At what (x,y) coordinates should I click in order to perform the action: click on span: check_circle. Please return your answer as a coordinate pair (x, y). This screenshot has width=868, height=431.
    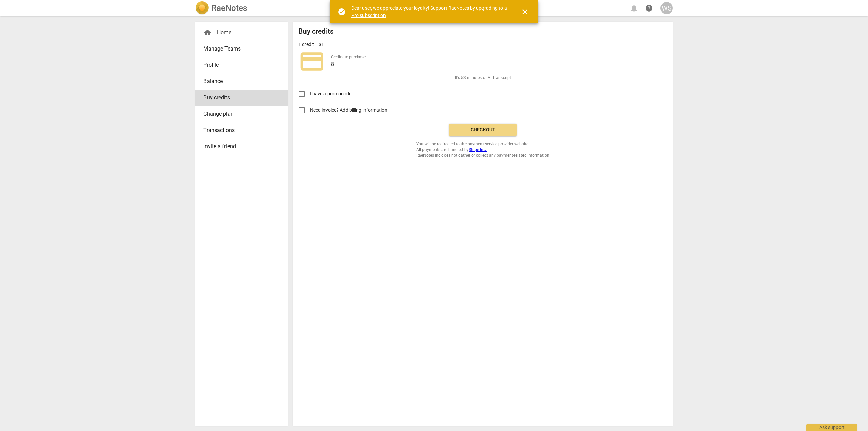
    Looking at the image, I should click on (342, 12).